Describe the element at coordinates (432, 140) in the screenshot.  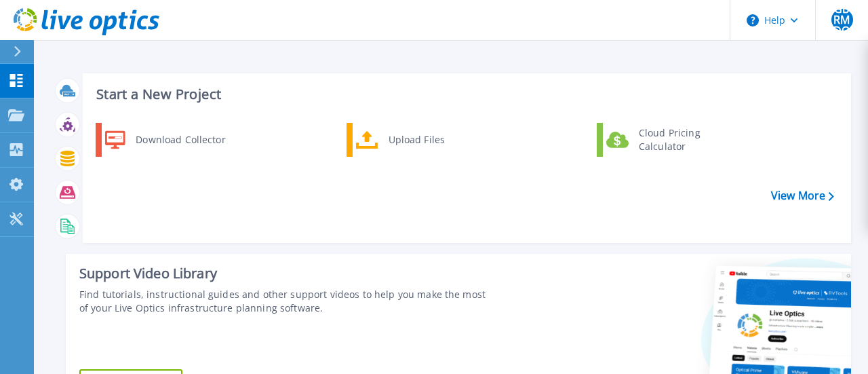
I see `div: Upload Files` at that location.